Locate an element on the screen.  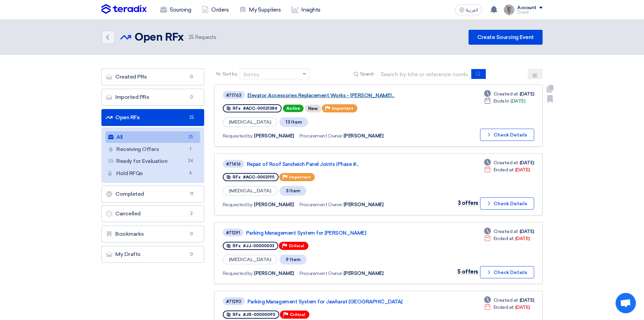
a: Ready for Evaluation is located at coordinates (153, 161).